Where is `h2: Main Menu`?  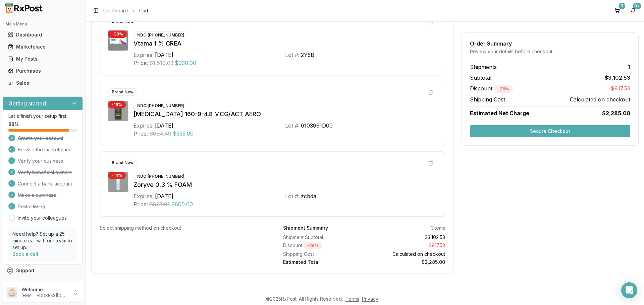
h2: Main Menu is located at coordinates (43, 24).